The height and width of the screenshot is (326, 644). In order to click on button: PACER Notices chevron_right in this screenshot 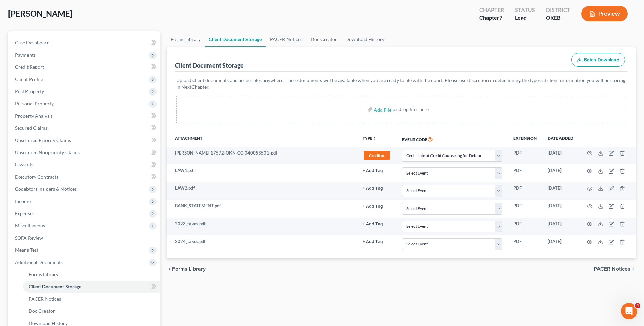, I will do `click(615, 269)`.